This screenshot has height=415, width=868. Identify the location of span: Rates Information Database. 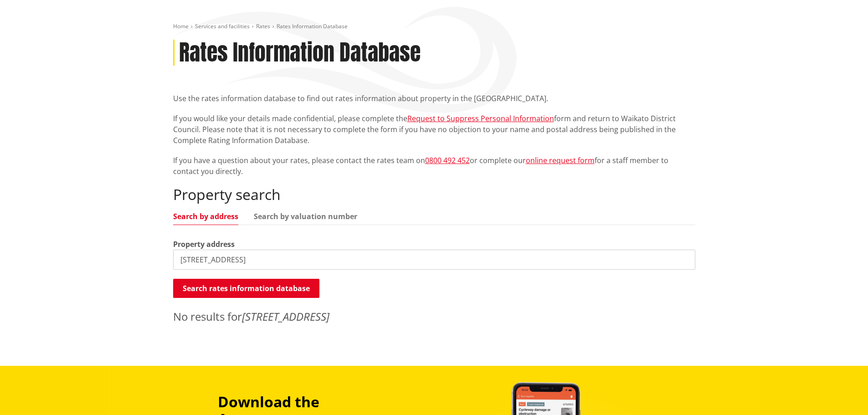
(312, 26).